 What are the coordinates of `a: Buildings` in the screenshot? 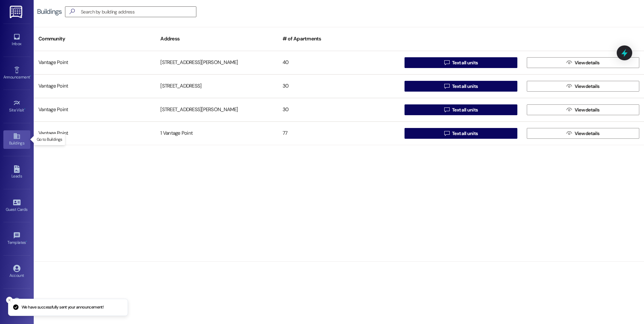 It's located at (17, 139).